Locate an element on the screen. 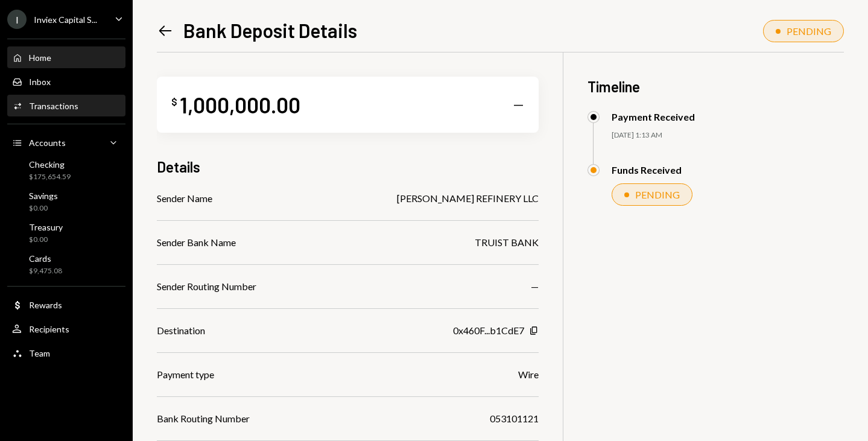  a: Recipients is located at coordinates (66, 329).